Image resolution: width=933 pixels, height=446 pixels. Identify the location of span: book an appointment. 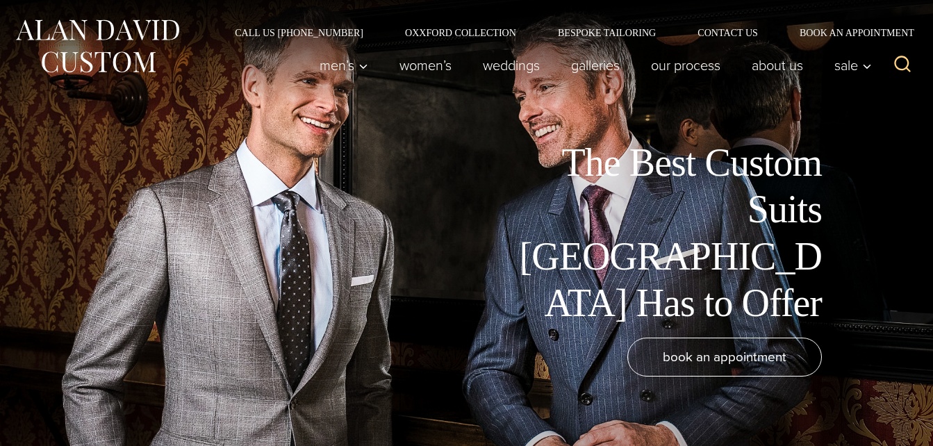
(725, 356).